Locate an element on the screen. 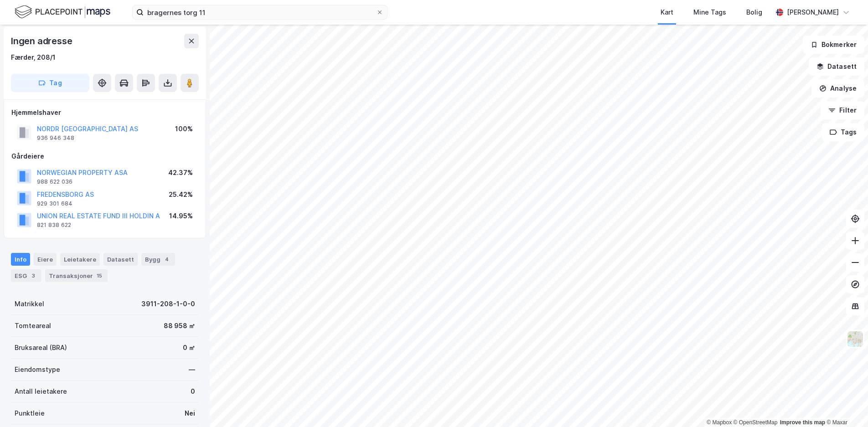  div: Eiere is located at coordinates (45, 259).